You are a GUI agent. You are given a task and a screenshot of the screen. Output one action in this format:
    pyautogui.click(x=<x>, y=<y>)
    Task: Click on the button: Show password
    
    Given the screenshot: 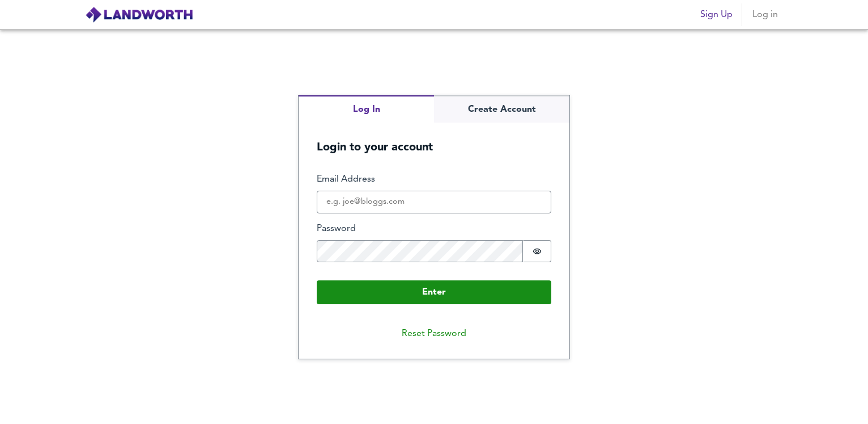 What is the action you would take?
    pyautogui.click(x=537, y=251)
    